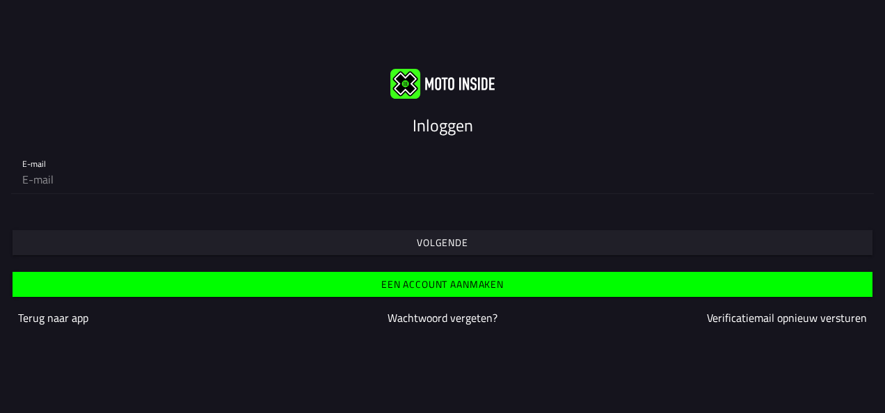 The width and height of the screenshot is (885, 413). Describe the element at coordinates (443, 180) in the screenshot. I see `input: E-mail` at that location.